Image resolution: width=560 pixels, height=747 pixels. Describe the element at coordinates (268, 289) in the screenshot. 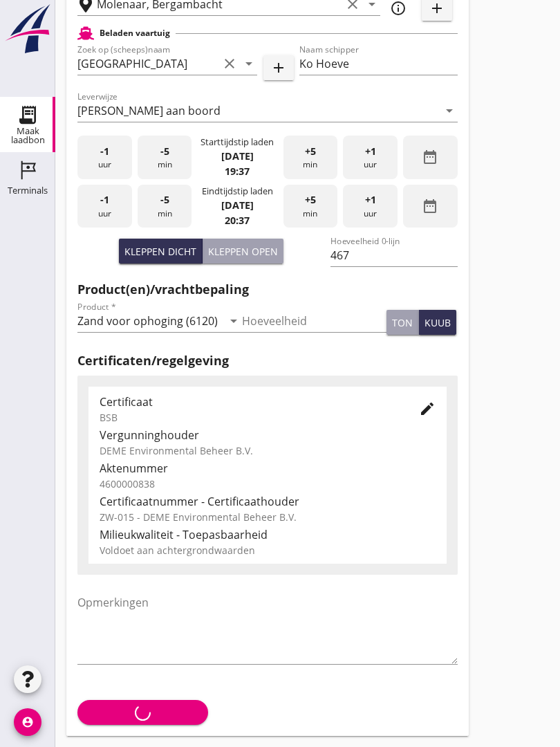

I see `h2: Product(en)/vrachtbepaling` at that location.